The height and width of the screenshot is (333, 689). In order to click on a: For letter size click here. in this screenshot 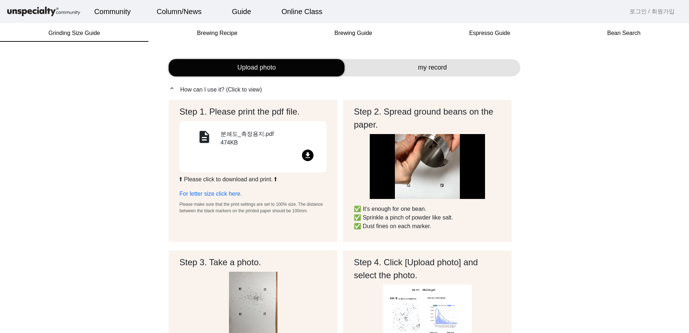, I will do `click(211, 194)`.